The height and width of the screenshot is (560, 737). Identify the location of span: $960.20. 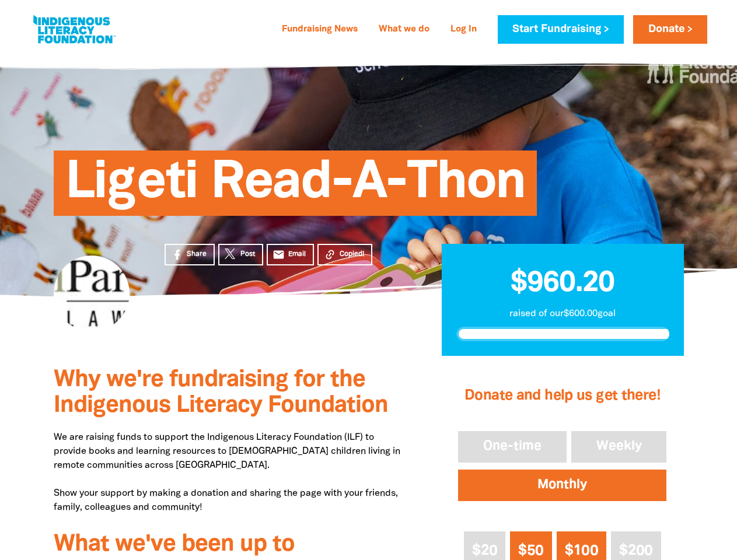
(562, 284).